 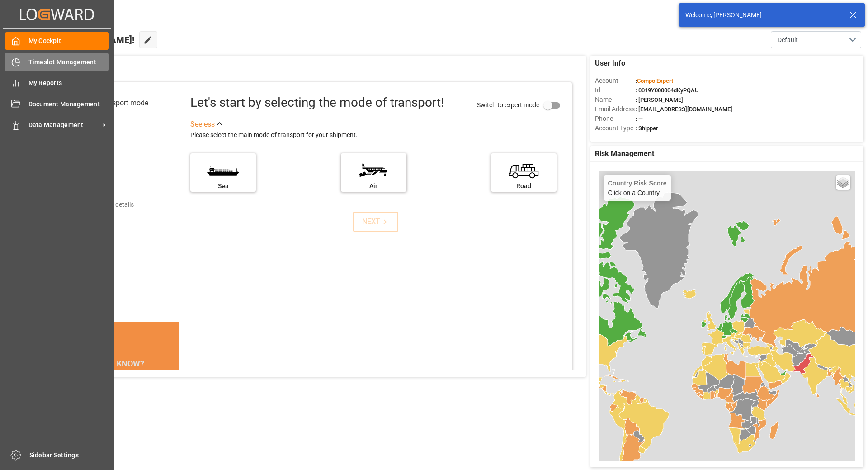 I want to click on span: Timeslot Management, so click(x=69, y=62).